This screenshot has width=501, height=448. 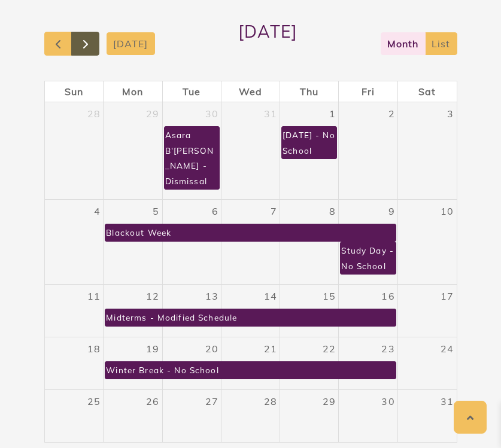 I want to click on a: January 18, 2026, so click(x=94, y=349).